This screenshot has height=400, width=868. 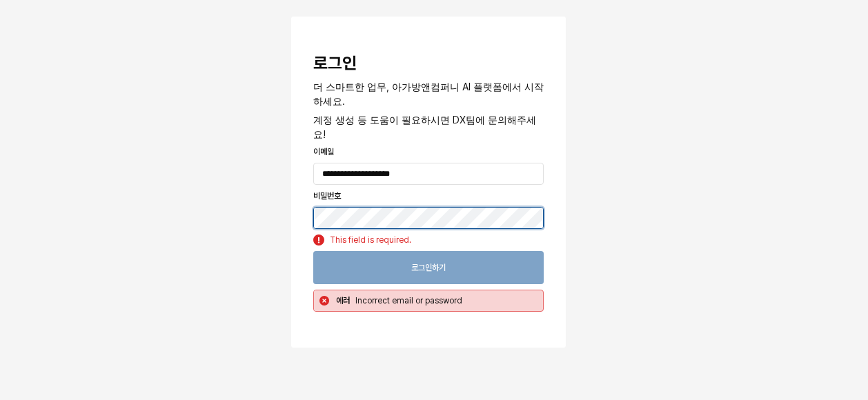 What do you see at coordinates (429, 196) in the screenshot?
I see `p: 비밀번호` at bounding box center [429, 196].